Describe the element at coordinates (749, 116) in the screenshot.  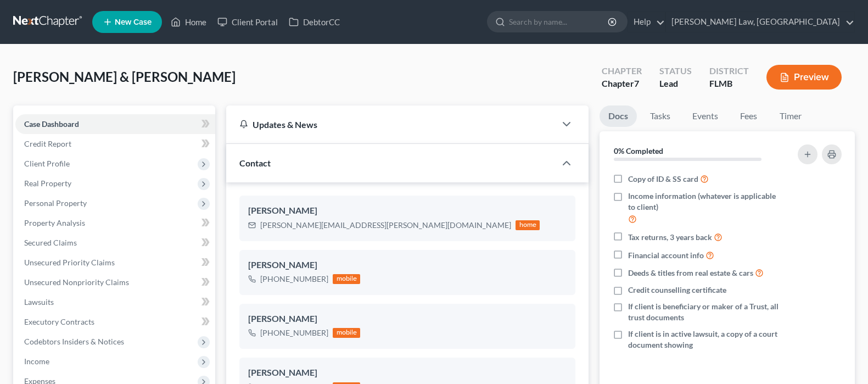
I see `a: Fees` at that location.